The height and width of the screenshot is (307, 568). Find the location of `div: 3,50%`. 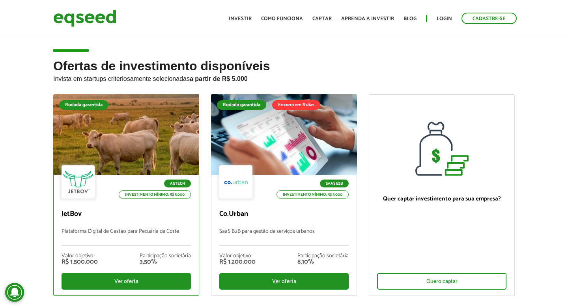

div: 3,50% is located at coordinates (165, 262).